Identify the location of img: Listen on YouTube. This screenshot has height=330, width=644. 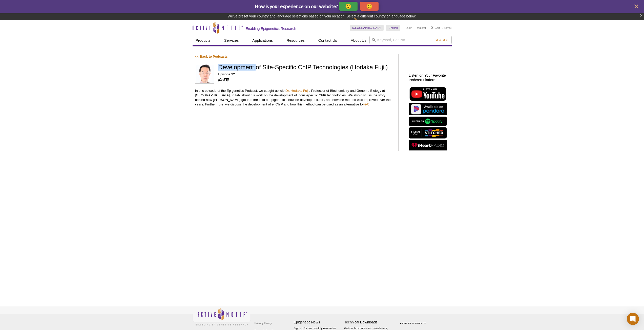
(427, 94).